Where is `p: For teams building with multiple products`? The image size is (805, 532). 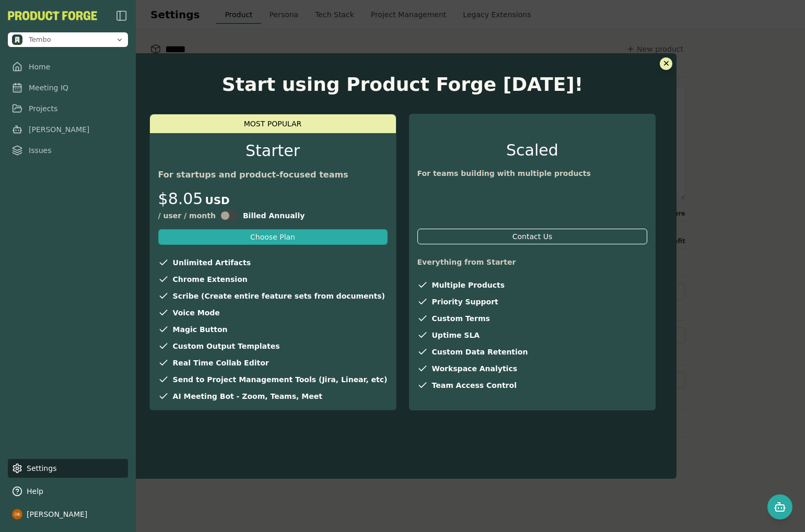
p: For teams building with multiple products is located at coordinates (532, 173).